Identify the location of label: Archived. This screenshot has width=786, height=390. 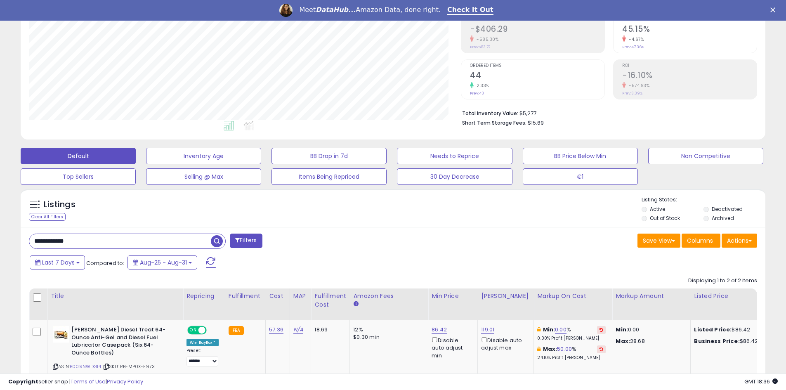
(722, 218).